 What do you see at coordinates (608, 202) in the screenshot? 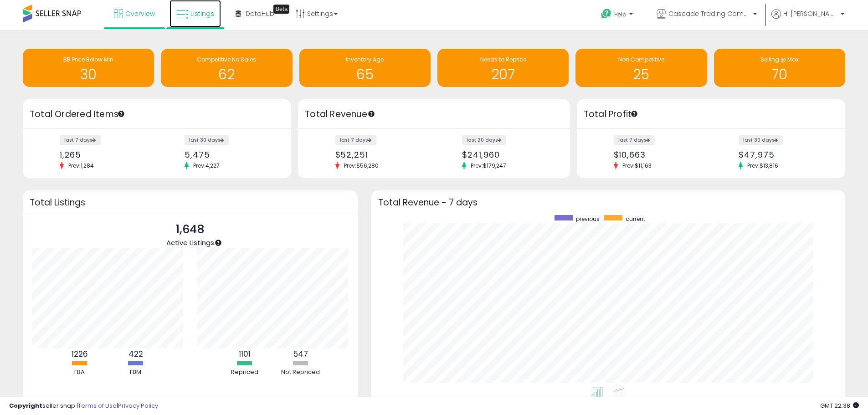
I see `h3: Total Revenue - 7 days` at bounding box center [608, 202].